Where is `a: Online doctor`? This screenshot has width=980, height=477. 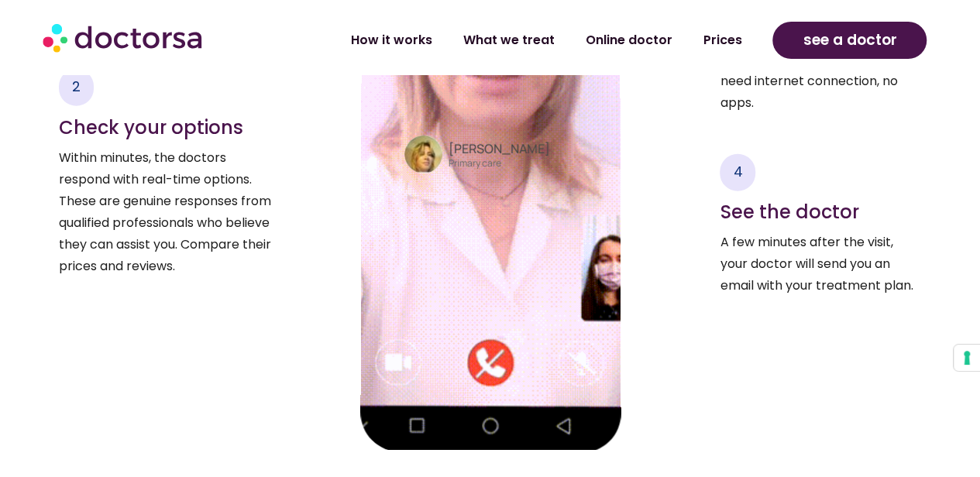 a: Online doctor is located at coordinates (628, 40).